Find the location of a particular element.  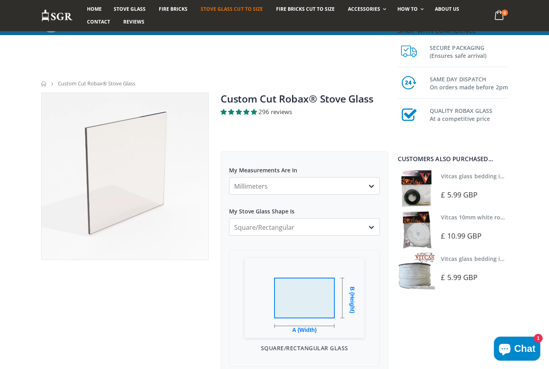

span: Fire Bricks Cut To Size is located at coordinates (305, 9).